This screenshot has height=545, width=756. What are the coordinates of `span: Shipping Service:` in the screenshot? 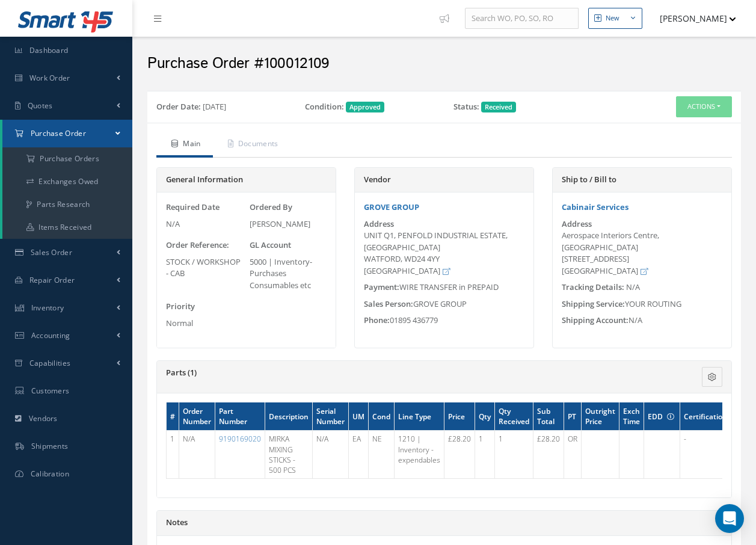 It's located at (593, 304).